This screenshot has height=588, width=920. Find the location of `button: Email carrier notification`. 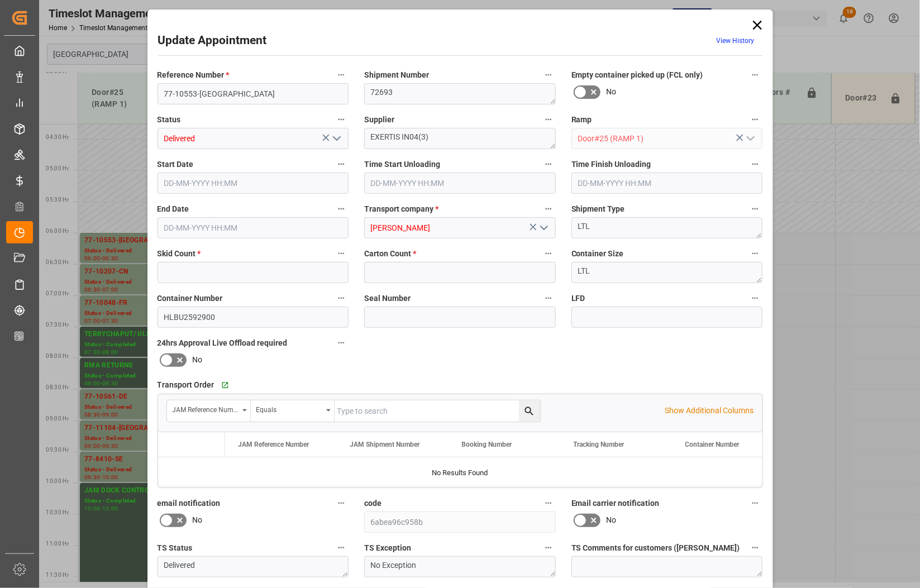

button: Email carrier notification is located at coordinates (755, 503).